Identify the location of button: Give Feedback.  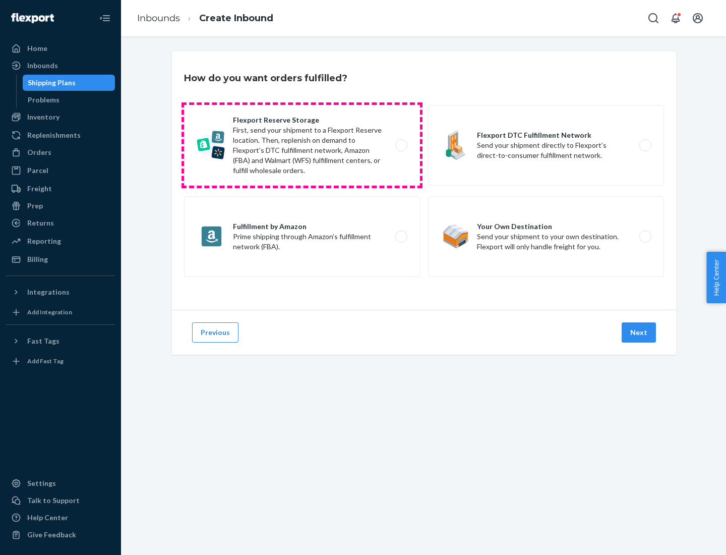
(61, 535).